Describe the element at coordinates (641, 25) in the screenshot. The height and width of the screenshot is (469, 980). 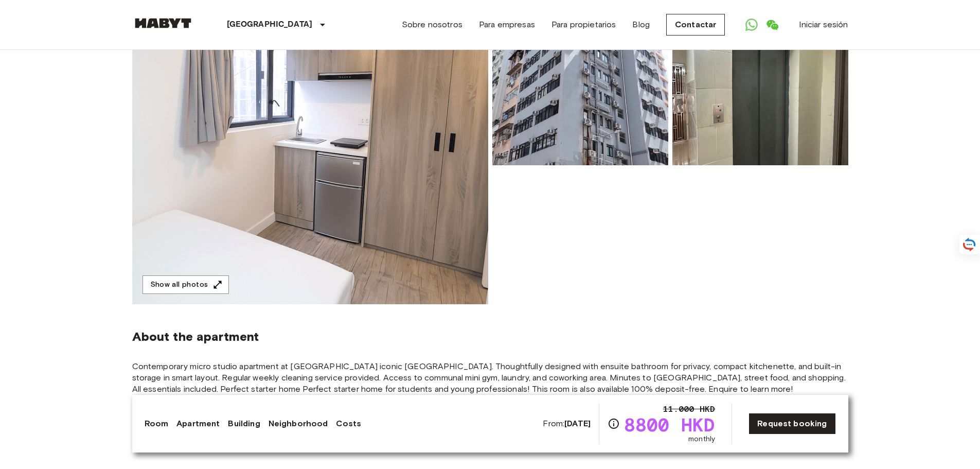
I see `a: Blog` at that location.